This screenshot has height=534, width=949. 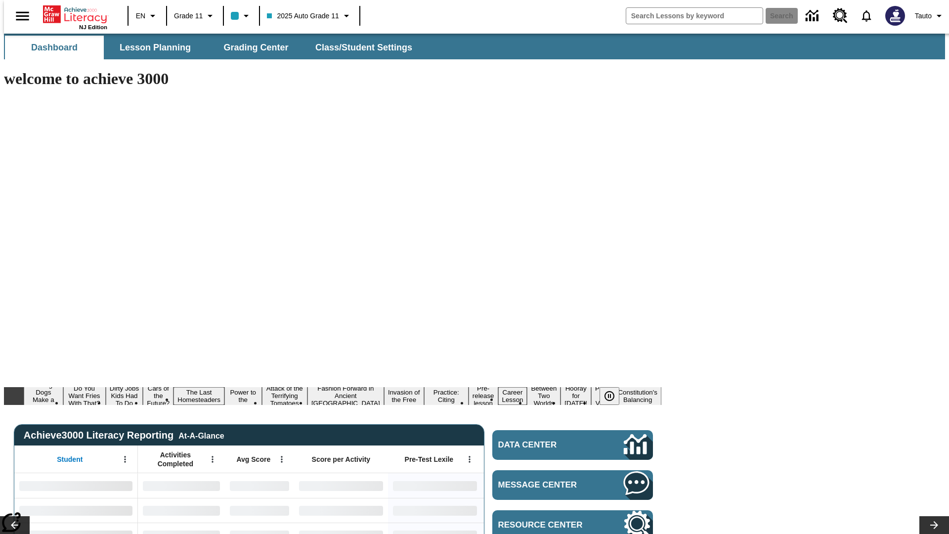 What do you see at coordinates (22, 16) in the screenshot?
I see `button: Open side menu` at bounding box center [22, 16].